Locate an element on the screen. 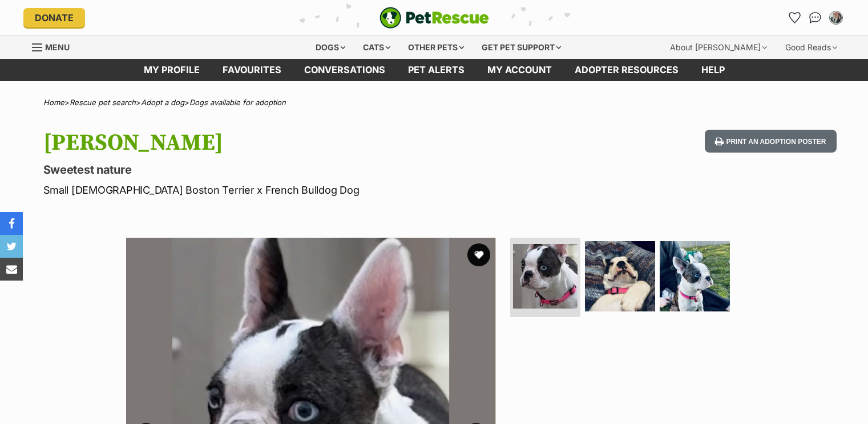 The width and height of the screenshot is (868, 424). div: Dogs is located at coordinates (331, 47).